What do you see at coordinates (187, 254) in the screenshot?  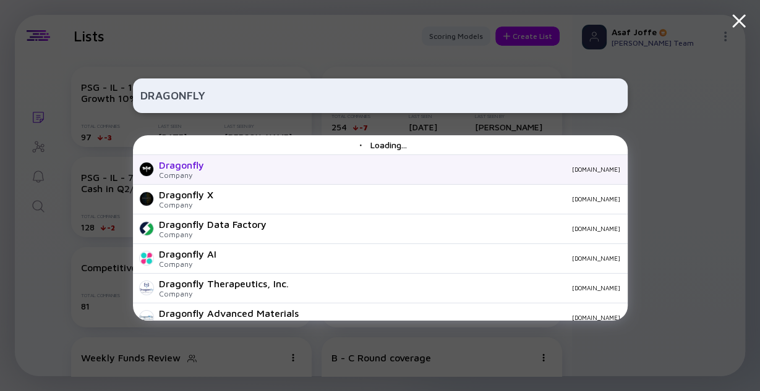 I see `div: Dragonfly AI` at bounding box center [187, 254].